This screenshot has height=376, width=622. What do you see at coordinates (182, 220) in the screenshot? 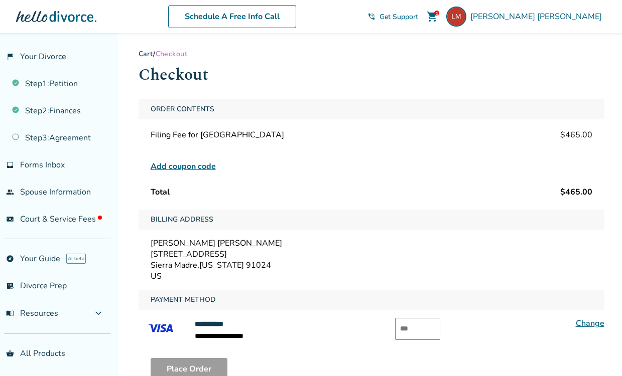
I see `span: Billing Address` at bounding box center [182, 220].